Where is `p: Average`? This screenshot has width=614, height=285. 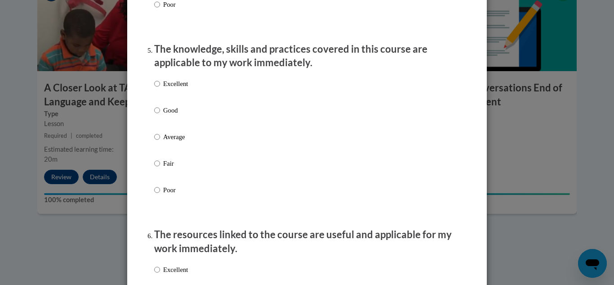
p: Average is located at coordinates (175, 137).